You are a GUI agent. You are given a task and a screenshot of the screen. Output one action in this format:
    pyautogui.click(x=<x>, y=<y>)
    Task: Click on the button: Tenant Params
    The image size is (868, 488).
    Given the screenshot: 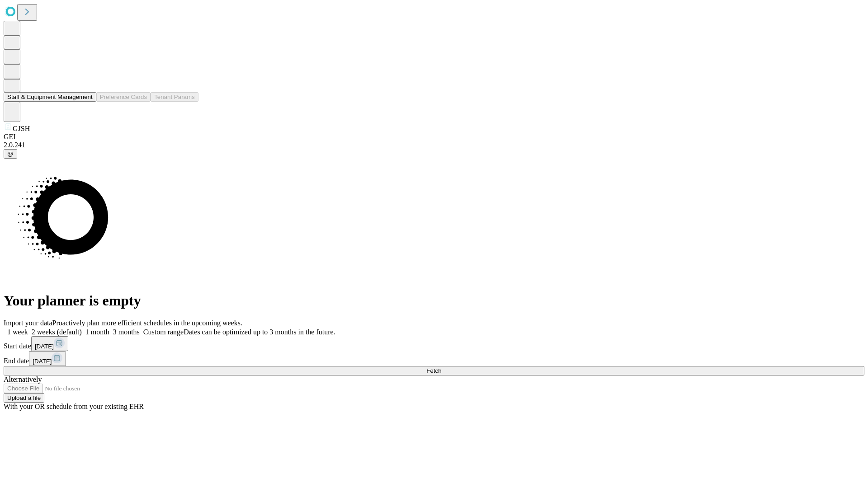 What is the action you would take?
    pyautogui.click(x=175, y=96)
    